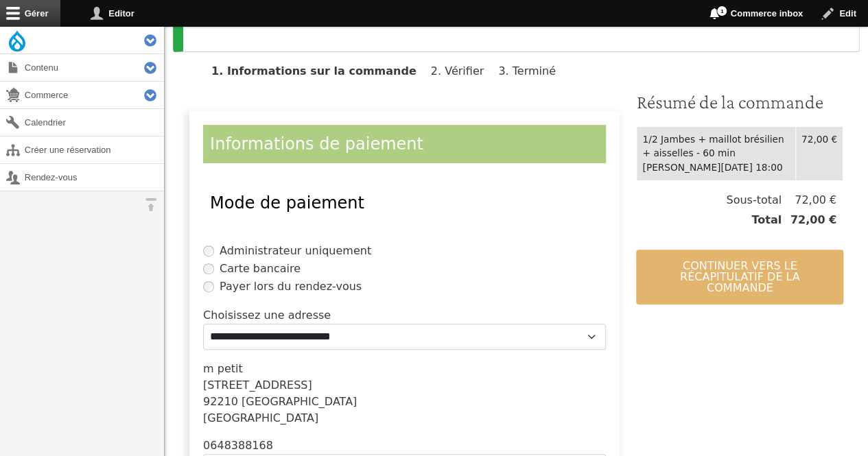  Describe the element at coordinates (739, 277) in the screenshot. I see `button: Continuer vers le récapitulatif de la commande` at that location.